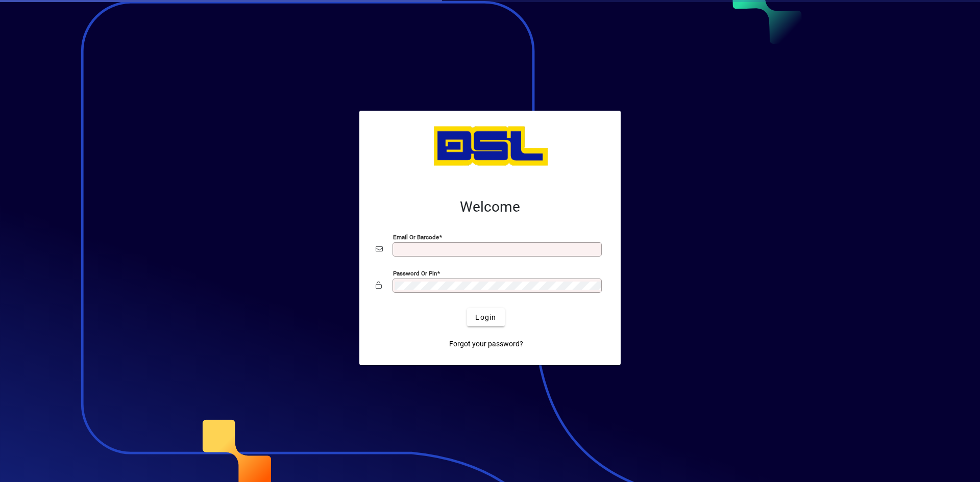 The image size is (980, 482). Describe the element at coordinates (415, 273) in the screenshot. I see `mat-label: Password or Pin` at that location.